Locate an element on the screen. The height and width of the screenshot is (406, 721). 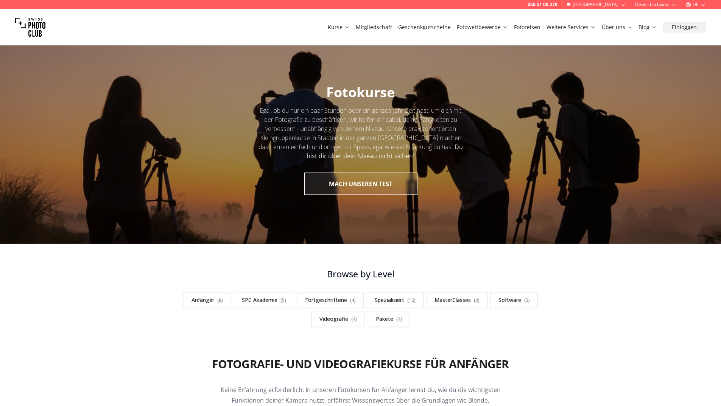
a: Videografie(4) is located at coordinates (338, 319).